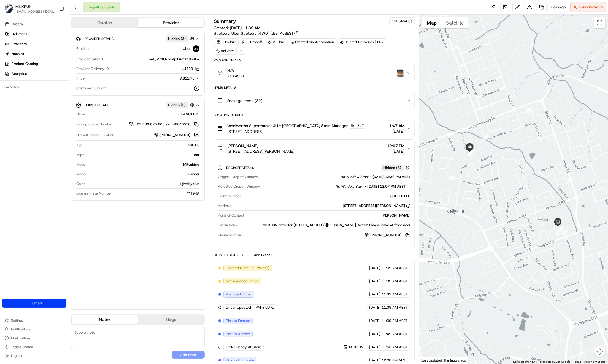  Describe the element at coordinates (95, 124) in the screenshot. I see `span: Pickup Phone Number` at that location.